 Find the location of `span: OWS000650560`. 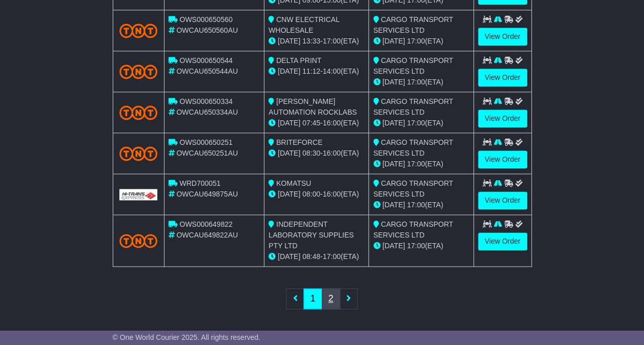

span: OWS000650560 is located at coordinates (206, 20).